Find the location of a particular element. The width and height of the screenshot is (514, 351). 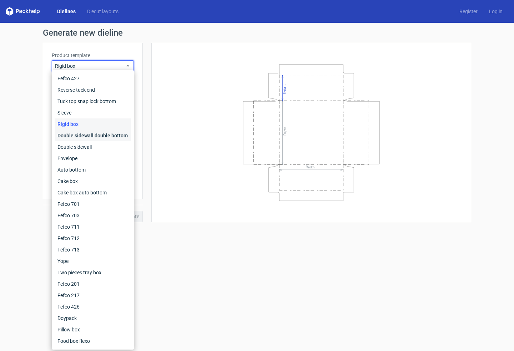

text: Width is located at coordinates (310, 167).